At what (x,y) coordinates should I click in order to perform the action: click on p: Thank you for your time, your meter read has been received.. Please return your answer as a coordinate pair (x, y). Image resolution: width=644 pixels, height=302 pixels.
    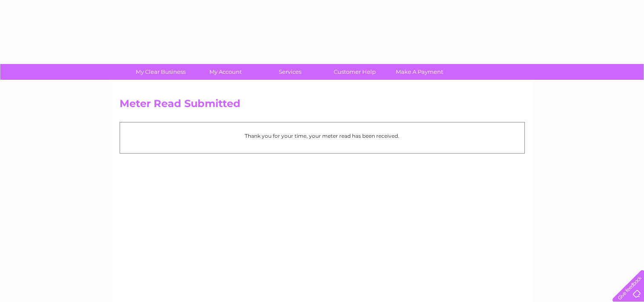
    Looking at the image, I should click on (322, 136).